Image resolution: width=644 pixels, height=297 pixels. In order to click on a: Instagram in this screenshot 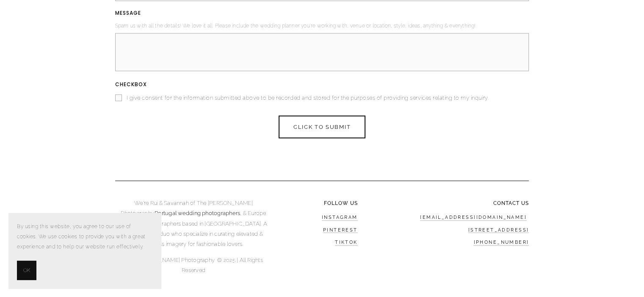, I will do `click(339, 218)`.